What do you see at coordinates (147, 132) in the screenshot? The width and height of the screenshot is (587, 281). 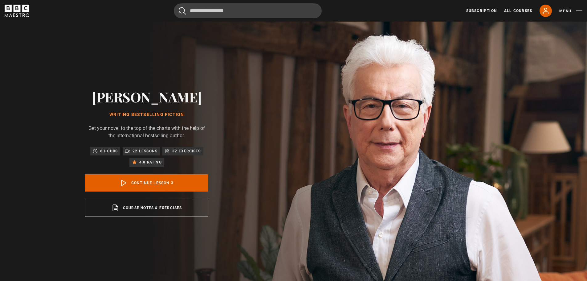 I see `p: Get your novel to the top of the charts with the help of the international bestselling author.` at bounding box center [147, 132].